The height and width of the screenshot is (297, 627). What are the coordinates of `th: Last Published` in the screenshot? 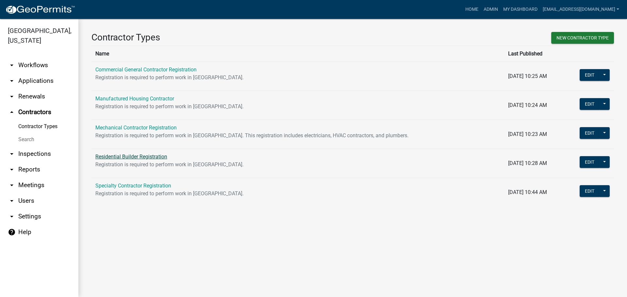 It's located at (534, 54).